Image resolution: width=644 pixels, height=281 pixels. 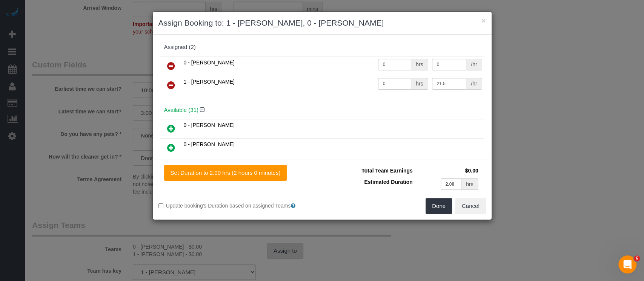 I want to click on span: Estimated Duration, so click(x=388, y=182).